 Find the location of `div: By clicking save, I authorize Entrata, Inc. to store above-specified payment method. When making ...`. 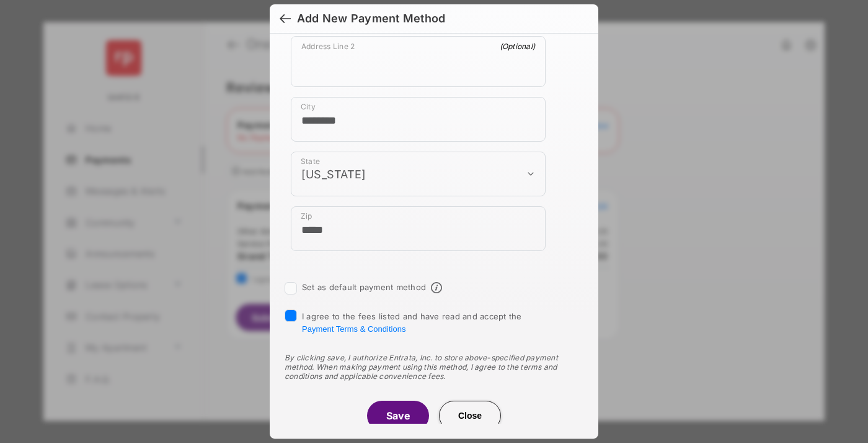

div: By clicking save, I authorize Entrata, Inc. to store above-specified payment method. When making ... is located at coordinates (434, 366).